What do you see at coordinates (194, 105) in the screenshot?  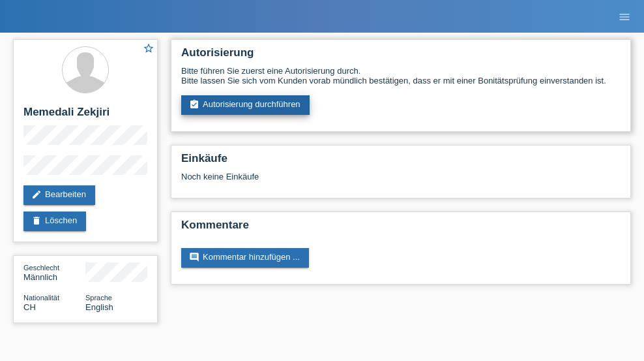 I see `i: assignment_turned_in` at bounding box center [194, 105].